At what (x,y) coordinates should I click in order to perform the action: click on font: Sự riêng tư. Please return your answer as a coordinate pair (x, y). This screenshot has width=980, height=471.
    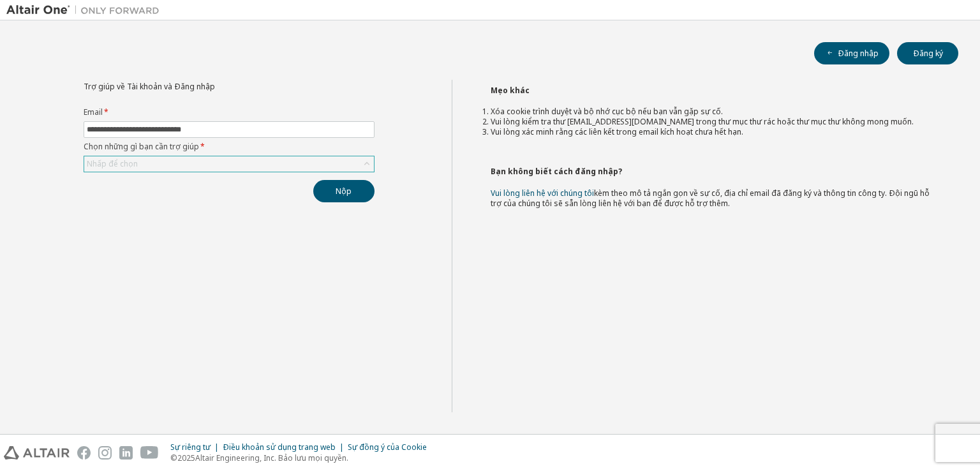
    Looking at the image, I should click on (190, 447).